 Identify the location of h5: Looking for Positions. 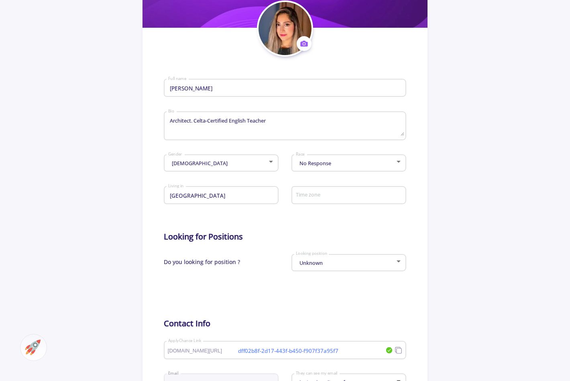
(285, 237).